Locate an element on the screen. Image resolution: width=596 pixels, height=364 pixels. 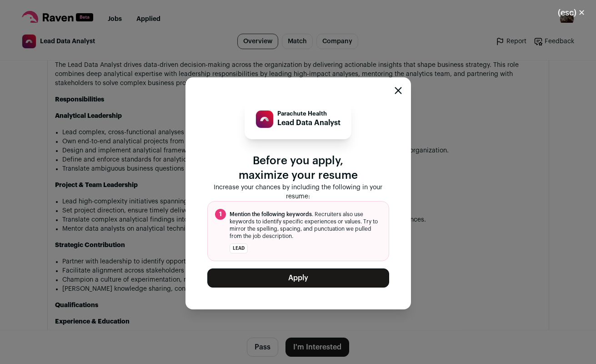
li: lead is located at coordinates (238, 248).